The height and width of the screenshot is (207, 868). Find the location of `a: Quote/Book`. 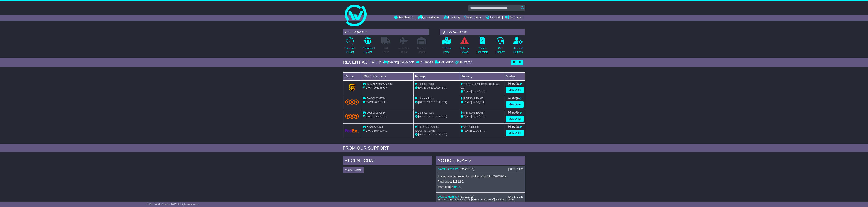

a: Quote/Book is located at coordinates (429, 18).